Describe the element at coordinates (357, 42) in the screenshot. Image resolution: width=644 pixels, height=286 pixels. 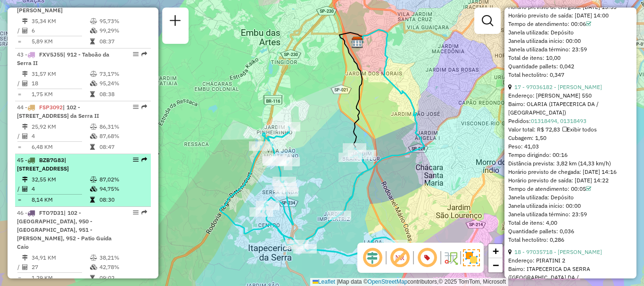
I see `img: CDD Embu` at that location.